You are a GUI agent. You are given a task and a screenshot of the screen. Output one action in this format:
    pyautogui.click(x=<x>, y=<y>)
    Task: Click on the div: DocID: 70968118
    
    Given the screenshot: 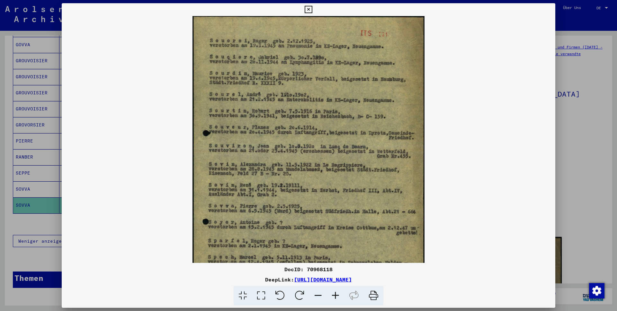 What is the action you would take?
    pyautogui.click(x=309, y=270)
    